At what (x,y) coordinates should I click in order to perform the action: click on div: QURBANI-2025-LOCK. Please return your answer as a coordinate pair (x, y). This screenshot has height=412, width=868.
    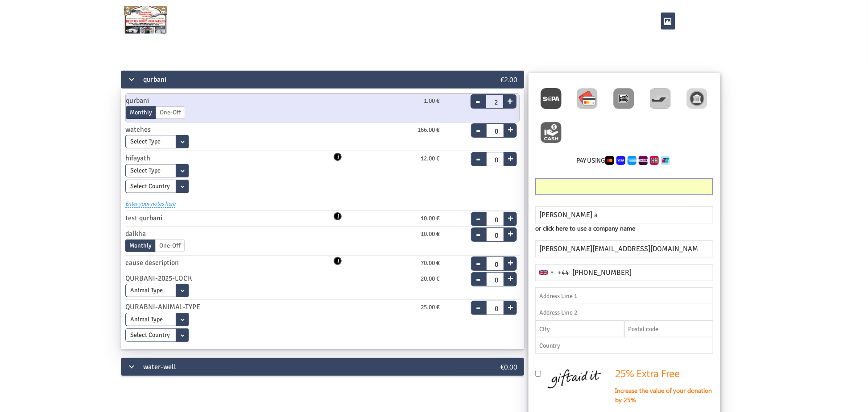
    Looking at the image, I should click on (231, 278).